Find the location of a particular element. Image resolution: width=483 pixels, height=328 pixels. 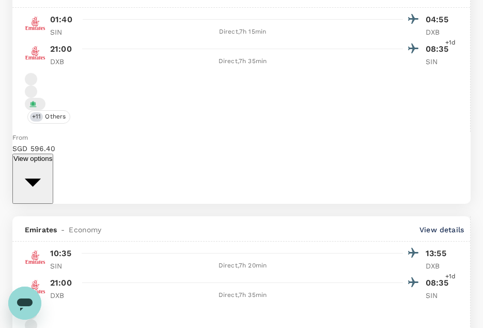

p: 10:35 is located at coordinates (60, 253).